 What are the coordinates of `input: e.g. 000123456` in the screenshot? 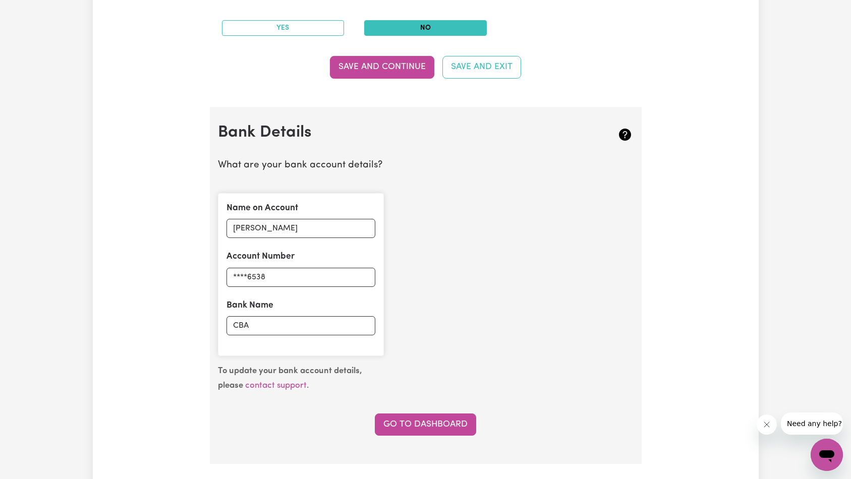 It's located at (301, 278).